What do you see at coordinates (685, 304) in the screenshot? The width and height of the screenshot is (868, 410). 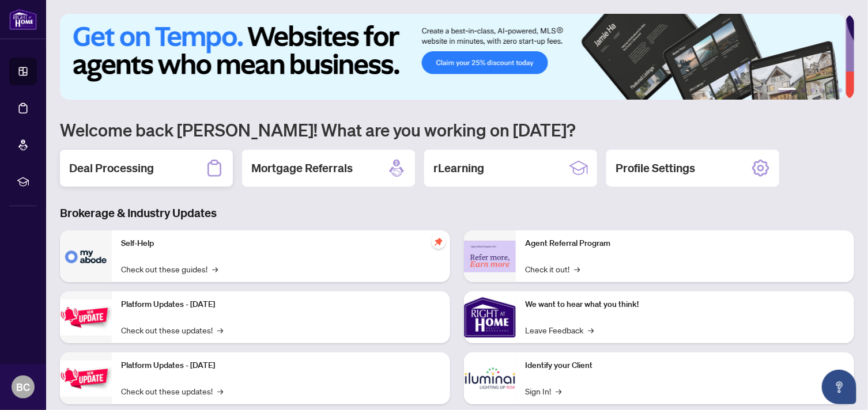 I see `p: We want to hear what you think!` at bounding box center [685, 304].